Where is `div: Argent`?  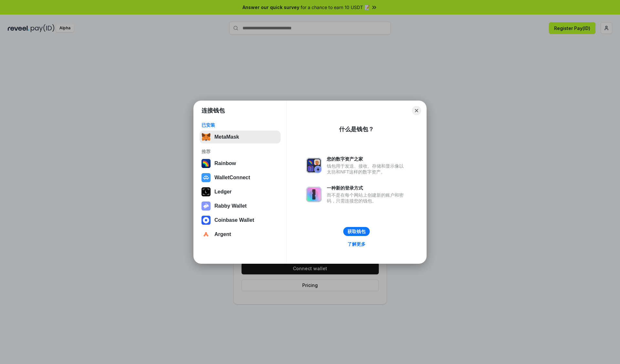 div: Argent is located at coordinates (222, 235).